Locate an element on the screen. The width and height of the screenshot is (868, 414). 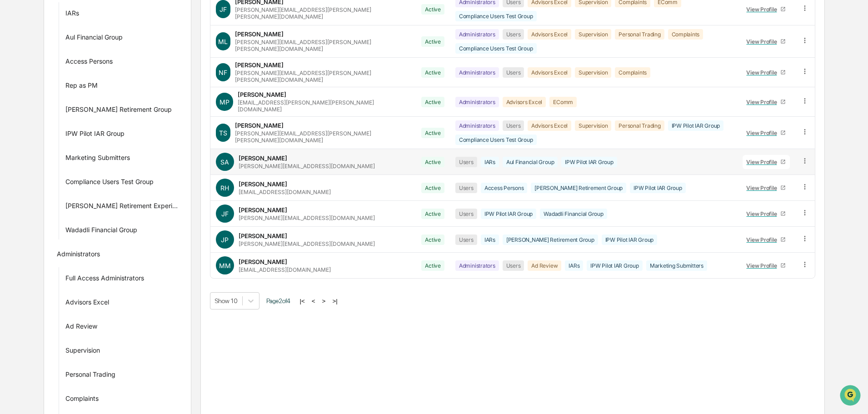
p: How can we help? is located at coordinates (87, 27).